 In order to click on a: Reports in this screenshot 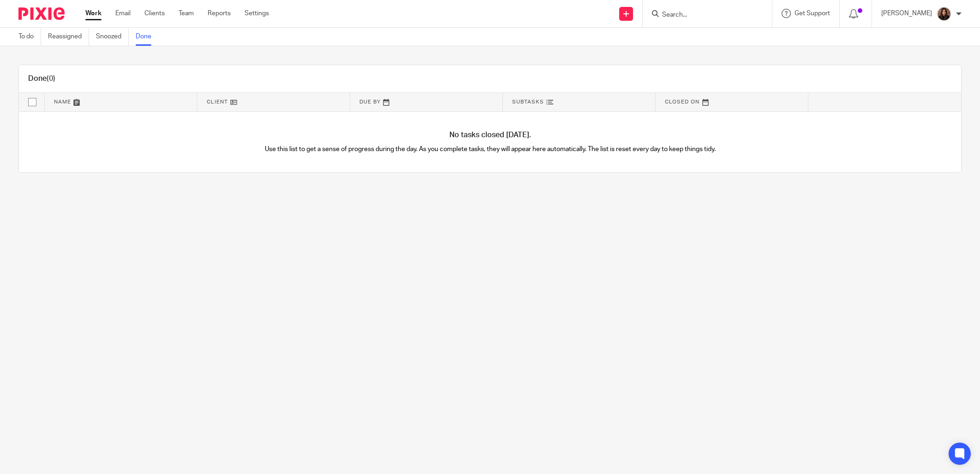, I will do `click(219, 13)`.